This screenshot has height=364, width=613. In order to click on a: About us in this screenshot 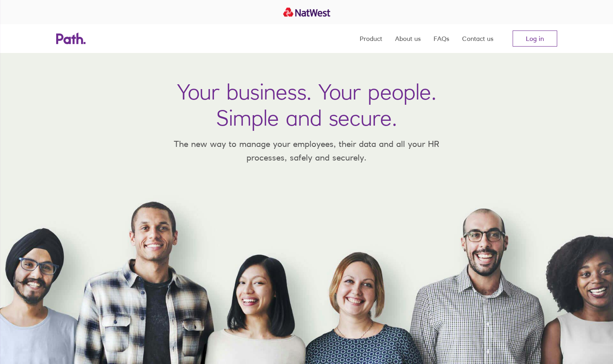, I will do `click(408, 39)`.